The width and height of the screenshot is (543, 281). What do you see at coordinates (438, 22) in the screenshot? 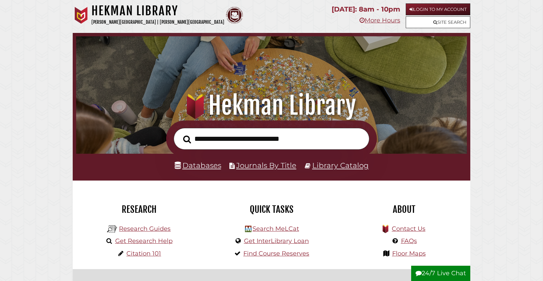
I see `a: Site Search` at bounding box center [438, 22].